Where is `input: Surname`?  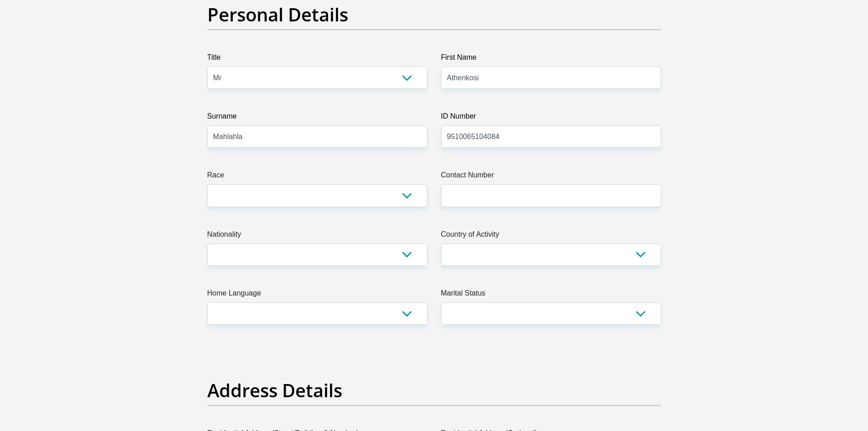 input: Surname is located at coordinates (317, 137).